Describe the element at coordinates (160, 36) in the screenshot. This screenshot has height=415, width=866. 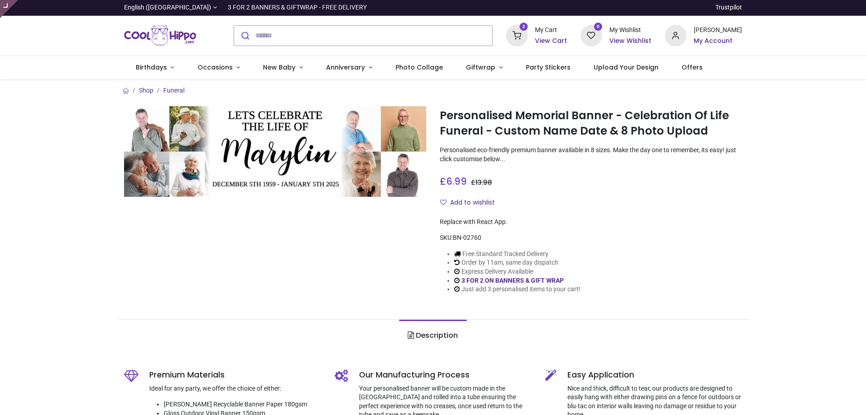
I see `span: Logo of Cool Hippo` at that location.